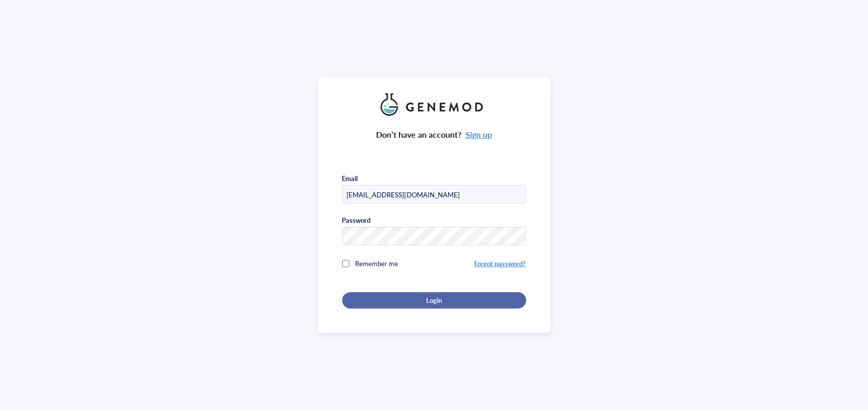 Image resolution: width=868 pixels, height=410 pixels. What do you see at coordinates (478, 134) in the screenshot?
I see `a: Sign up` at bounding box center [478, 134].